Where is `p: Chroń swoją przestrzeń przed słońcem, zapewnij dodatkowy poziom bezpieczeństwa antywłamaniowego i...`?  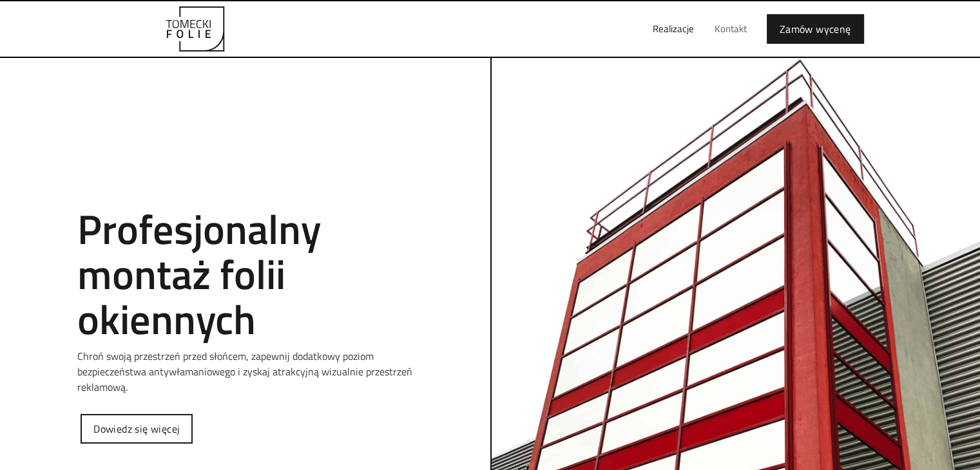
p: Chroń swoją przestrzeń przed słońcem, zapewnij dodatkowy poziom bezpieczeństwa antywłamaniowego i... is located at coordinates (245, 372).